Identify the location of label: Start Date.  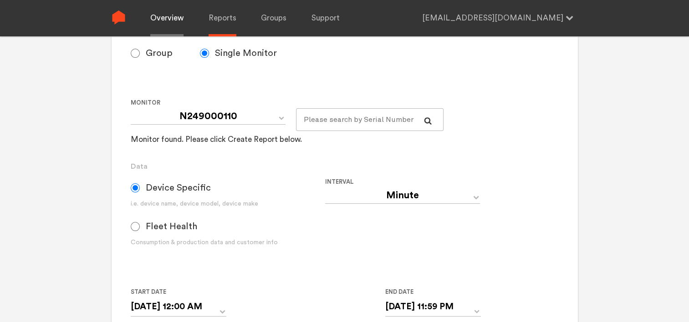
(175, 292).